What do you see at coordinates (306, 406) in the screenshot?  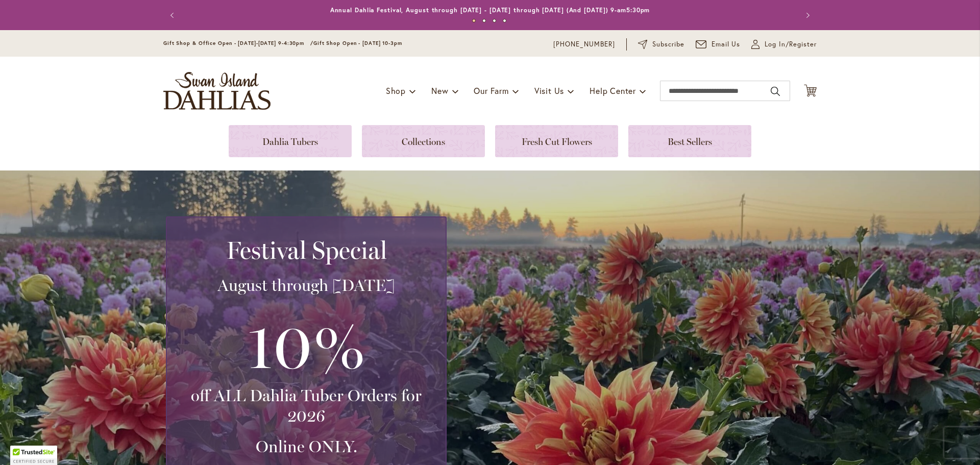 I see `h3: off ALL Dahlia Tuber Orders for 2026` at bounding box center [306, 406].